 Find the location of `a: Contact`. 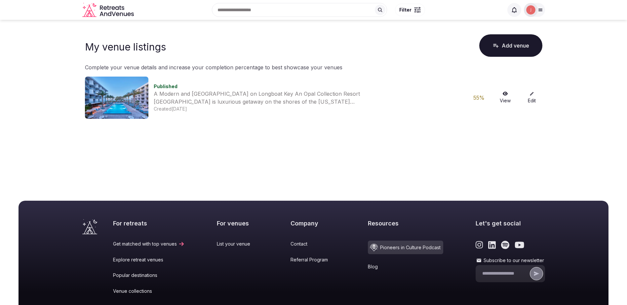

a: Contact is located at coordinates (313, 244).